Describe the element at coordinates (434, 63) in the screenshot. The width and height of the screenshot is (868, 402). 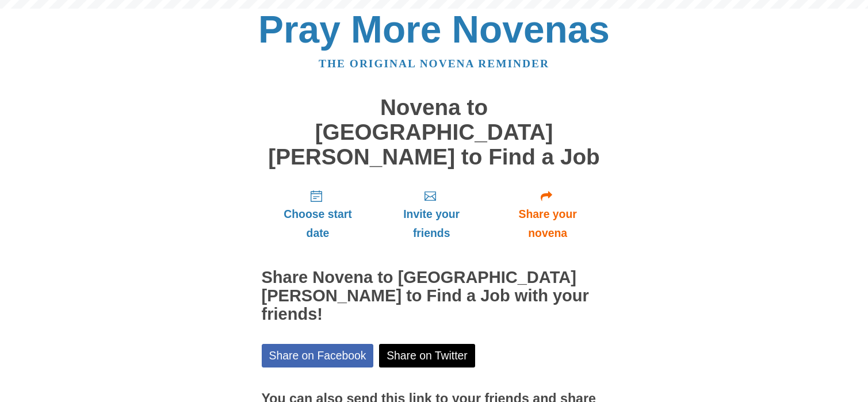
I see `a: The original novena reminder` at that location.